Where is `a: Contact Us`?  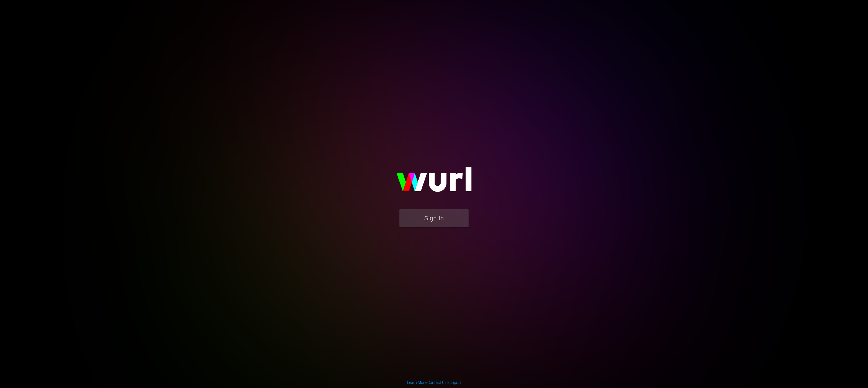
a: Contact Us is located at coordinates (436, 382).